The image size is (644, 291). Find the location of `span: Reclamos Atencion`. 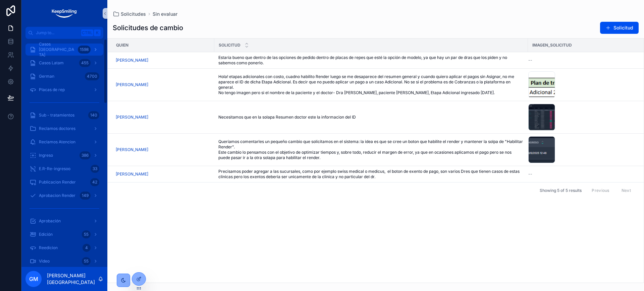

span: Reclamos Atencion is located at coordinates (57, 142).